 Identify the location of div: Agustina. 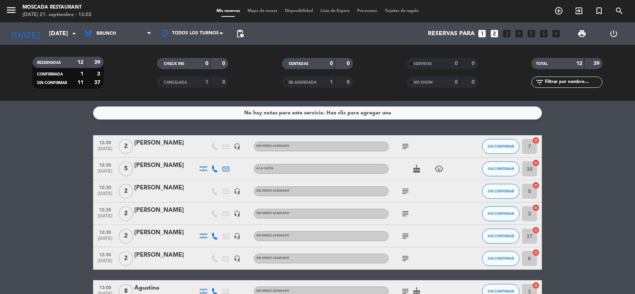
(166, 288).